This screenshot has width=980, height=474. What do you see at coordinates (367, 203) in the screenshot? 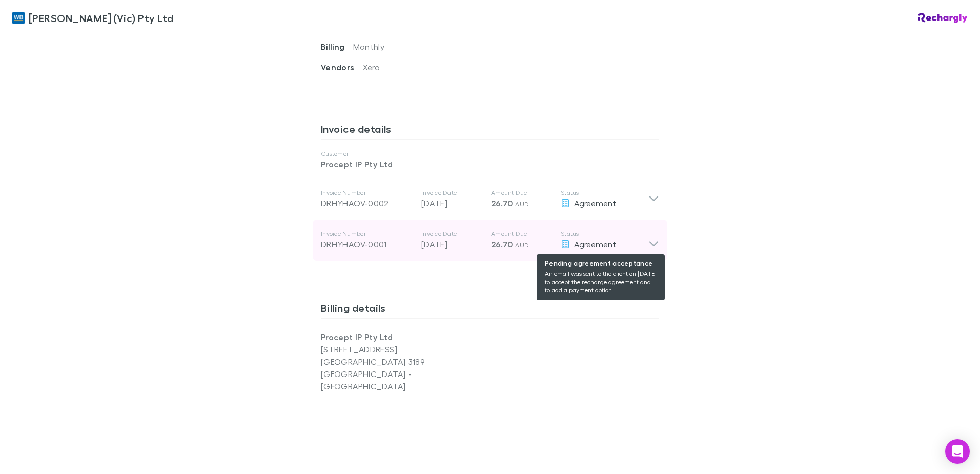
I see `div: DRHYHAOV-0002` at bounding box center [367, 203].